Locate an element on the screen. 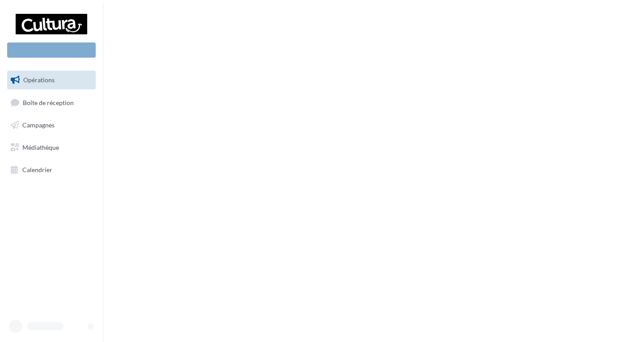  a: Médiathèque is located at coordinates (51, 147).